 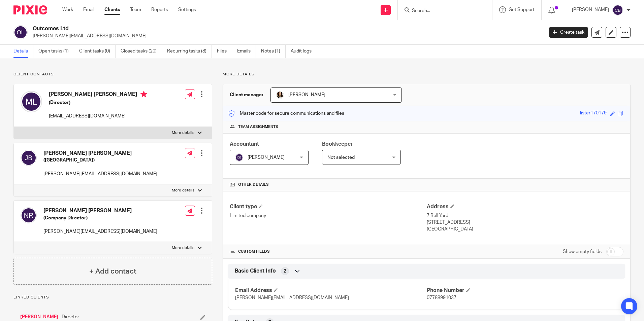 What do you see at coordinates (341, 158) in the screenshot?
I see `span: Not selected` at bounding box center [341, 158].